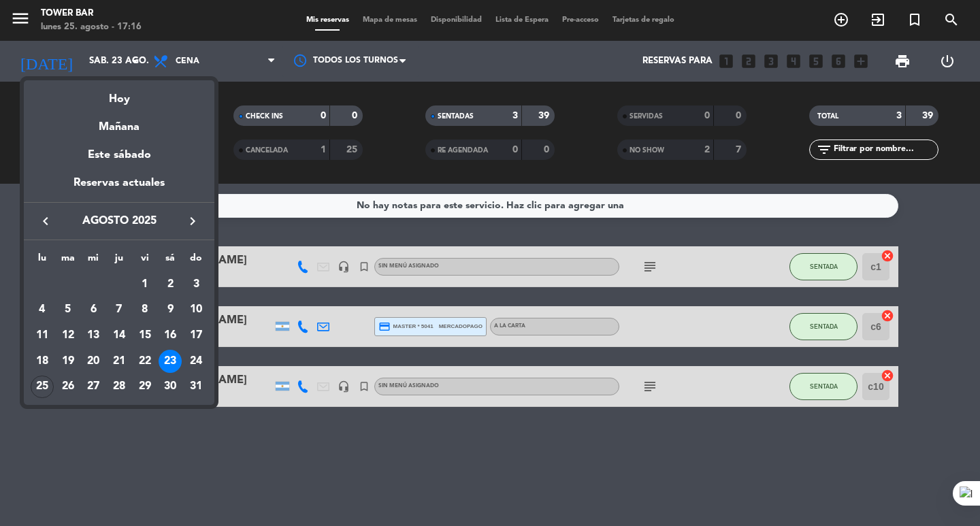 The width and height of the screenshot is (980, 526). Describe the element at coordinates (68, 335) in the screenshot. I see `div: 12` at that location.